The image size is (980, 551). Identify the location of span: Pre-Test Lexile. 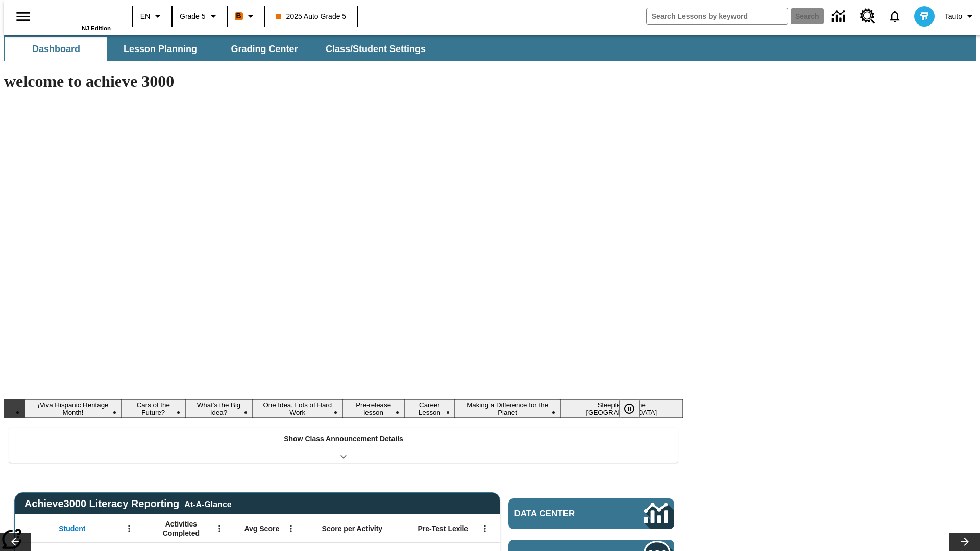
(443, 529).